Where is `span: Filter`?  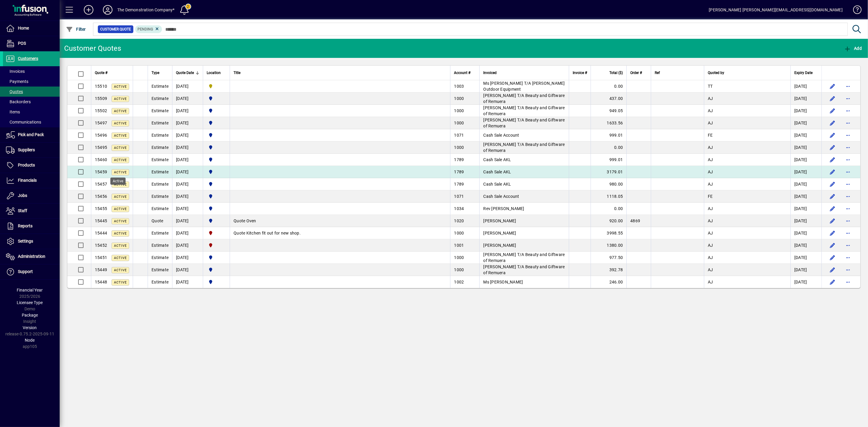
span: Filter is located at coordinates (76, 29).